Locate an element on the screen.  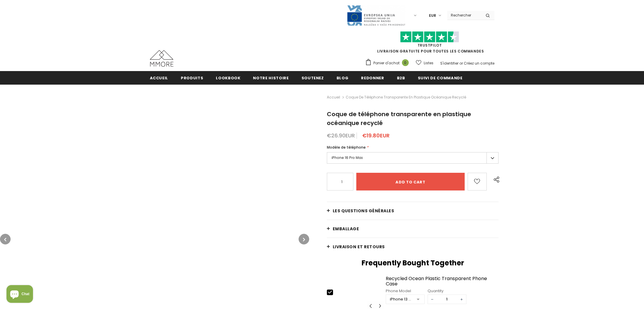
a: EMBALLAGE is located at coordinates (413, 228).